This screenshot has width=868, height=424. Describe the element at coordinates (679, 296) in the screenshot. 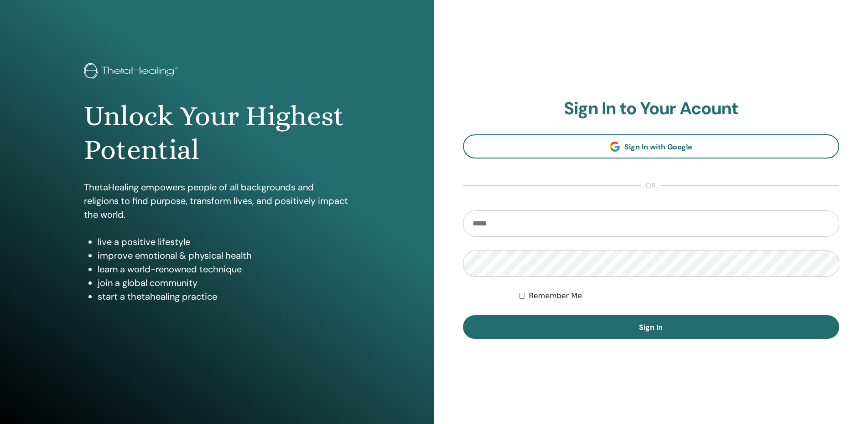

I see `div: Keep me authenticated indefinitely or until I manually logout` at that location.